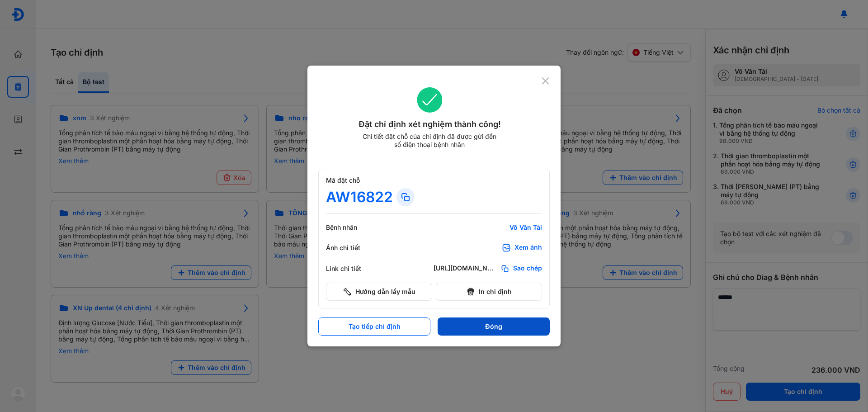  What do you see at coordinates (359, 197) in the screenshot?
I see `div: AW16822` at bounding box center [359, 197].